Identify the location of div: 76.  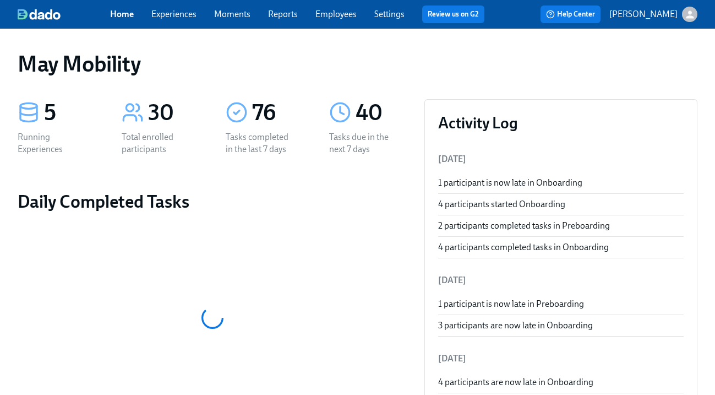
(278, 113).